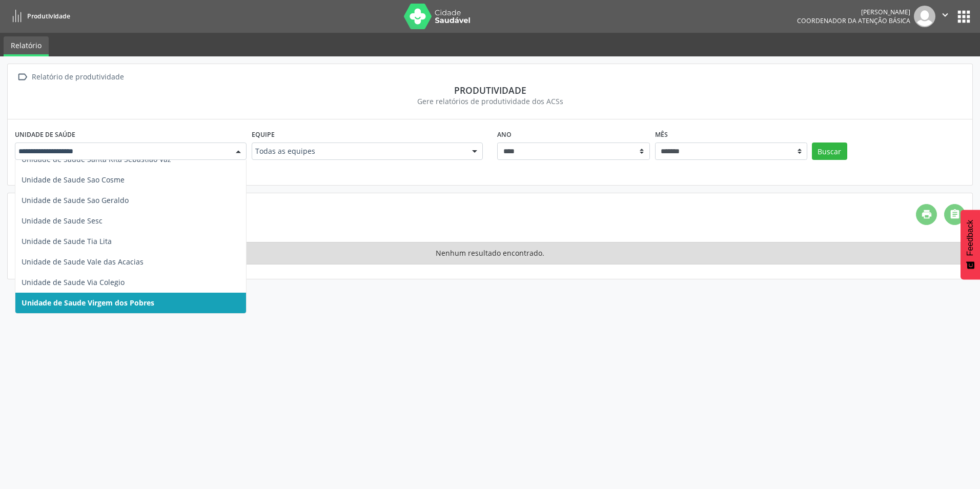 This screenshot has width=980, height=489. I want to click on span: Unidade de Saude Via Colegio, so click(73, 282).